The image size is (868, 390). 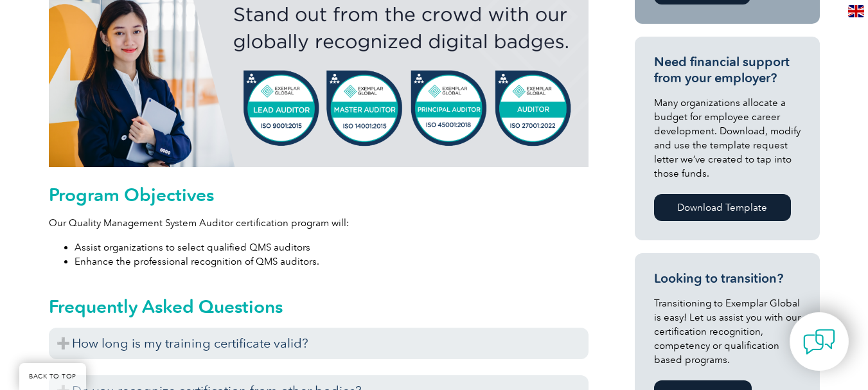 I want to click on h3: How long is my training certificate valid?, so click(x=319, y=344).